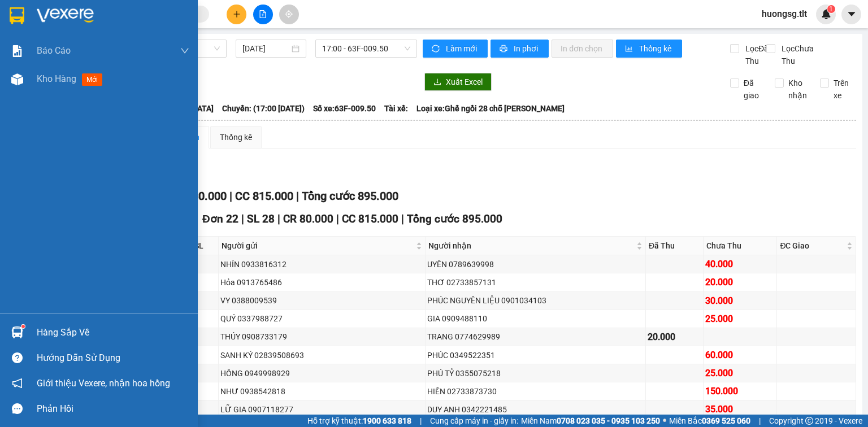  Describe the element at coordinates (387, 420) in the screenshot. I see `strong: 1900 633 818` at that location.